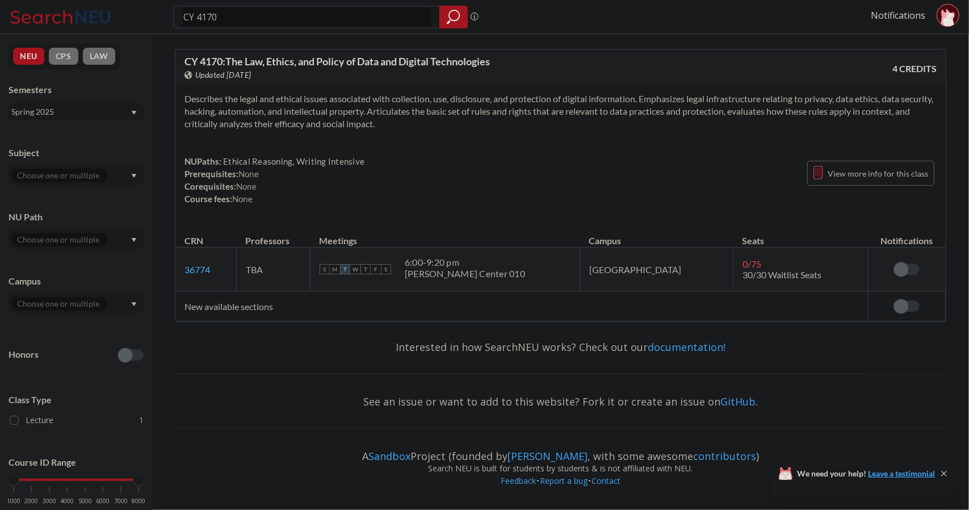 The height and width of the screenshot is (510, 969). Describe the element at coordinates (914, 69) in the screenshot. I see `span: 4 CREDITS` at that location.